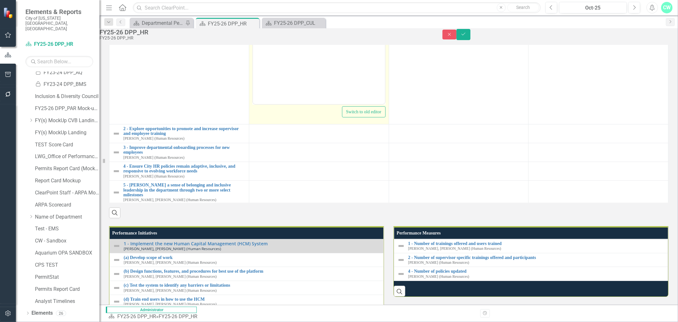 Image resolution: width=678 pixels, height=322 pixels. I want to click on div: FY25-26 DPP_CUL, so click(299, 23).